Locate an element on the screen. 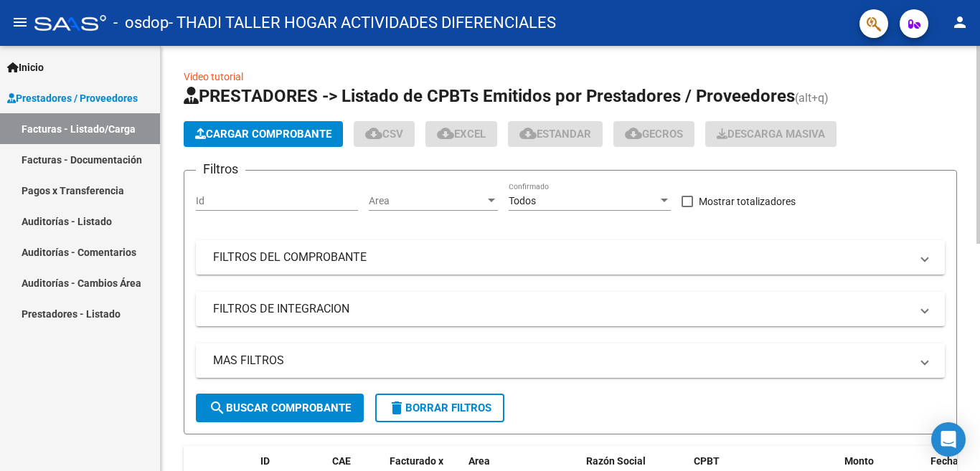 This screenshot has width=980, height=471. span: EXCEL is located at coordinates (461, 134).